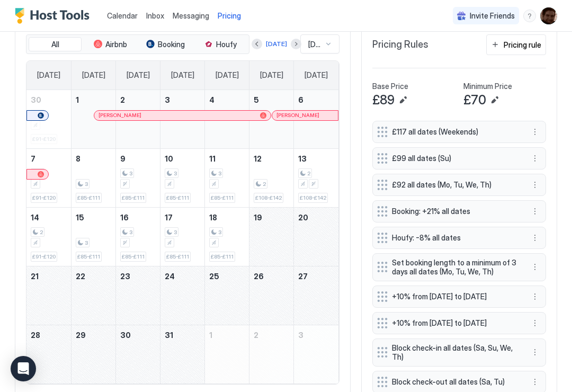 This screenshot has width=572, height=392. I want to click on span: 7, so click(33, 158).